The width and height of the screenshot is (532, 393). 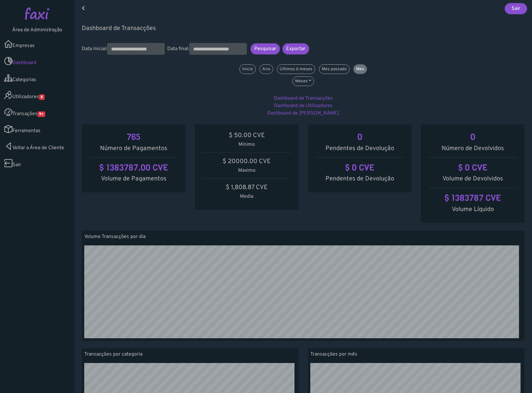 I want to click on a: Mes, so click(x=360, y=69).